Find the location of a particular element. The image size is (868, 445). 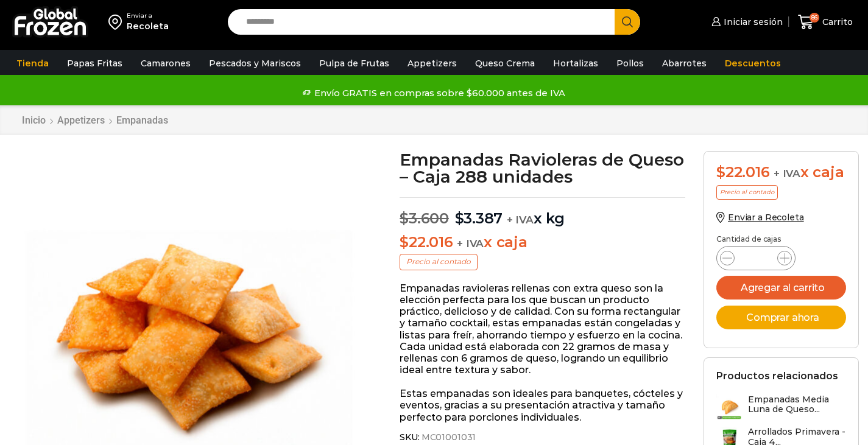

p: x kg is located at coordinates (542, 212).